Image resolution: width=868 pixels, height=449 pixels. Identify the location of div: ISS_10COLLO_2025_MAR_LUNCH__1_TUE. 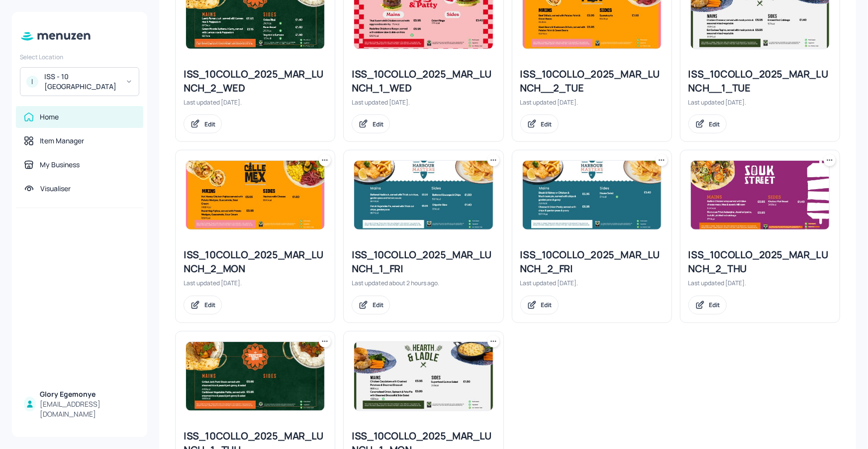
(760, 81).